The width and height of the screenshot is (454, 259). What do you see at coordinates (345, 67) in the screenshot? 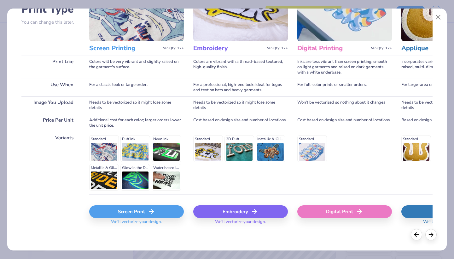
I see `div: Inks are less vibrant than screen printing; smooth on light garments and raised on dark garments ...` at bounding box center [345, 67].